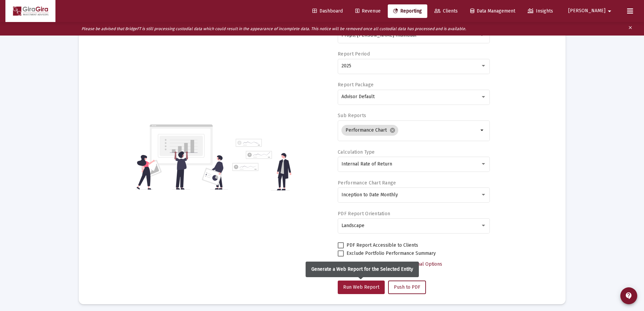  Describe the element at coordinates (328, 11) in the screenshot. I see `span: Dashboard` at that location.